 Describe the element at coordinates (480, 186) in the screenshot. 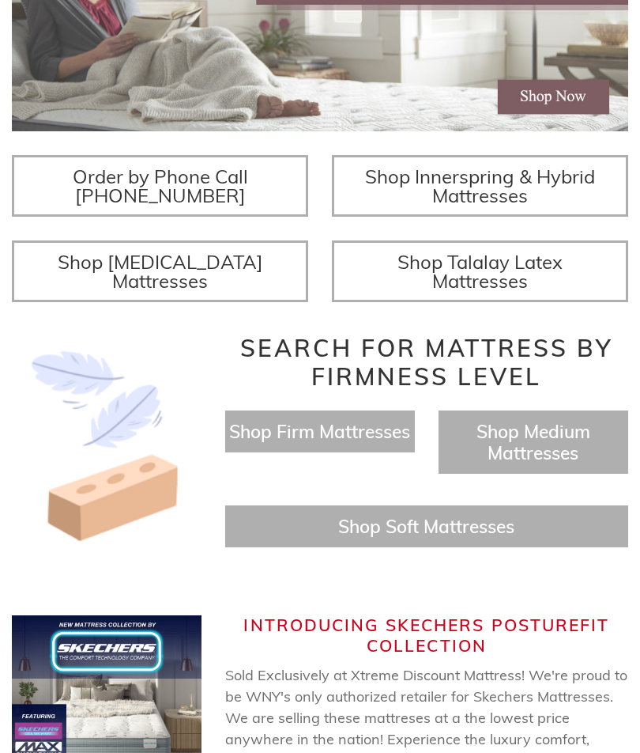

I see `a: Shop Innerspring & Hybrid Mattresses` at that location.